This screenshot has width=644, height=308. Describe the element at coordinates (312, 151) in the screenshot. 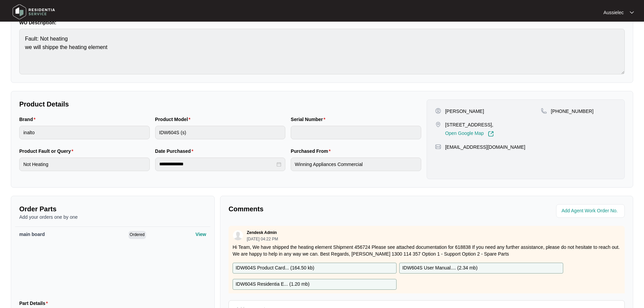

I see `label: Purchased From` at that location.